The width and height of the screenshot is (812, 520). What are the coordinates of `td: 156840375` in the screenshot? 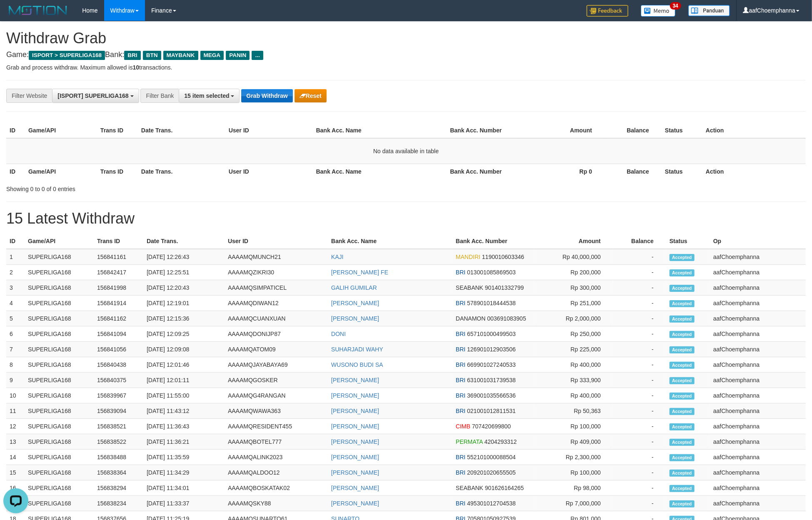 It's located at (119, 381).